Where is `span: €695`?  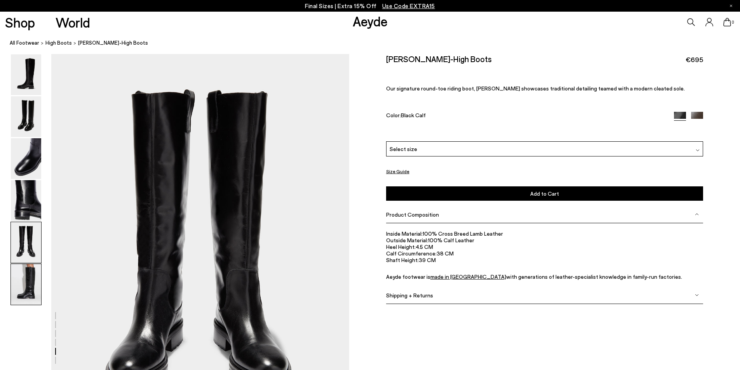 span: €695 is located at coordinates (694, 59).